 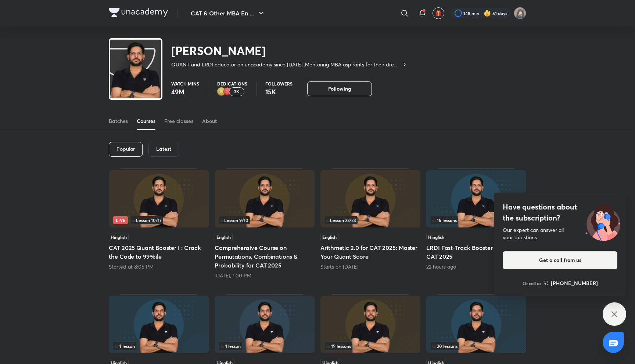 What do you see at coordinates (138, 13) in the screenshot?
I see `a: Company Logo` at bounding box center [138, 13].